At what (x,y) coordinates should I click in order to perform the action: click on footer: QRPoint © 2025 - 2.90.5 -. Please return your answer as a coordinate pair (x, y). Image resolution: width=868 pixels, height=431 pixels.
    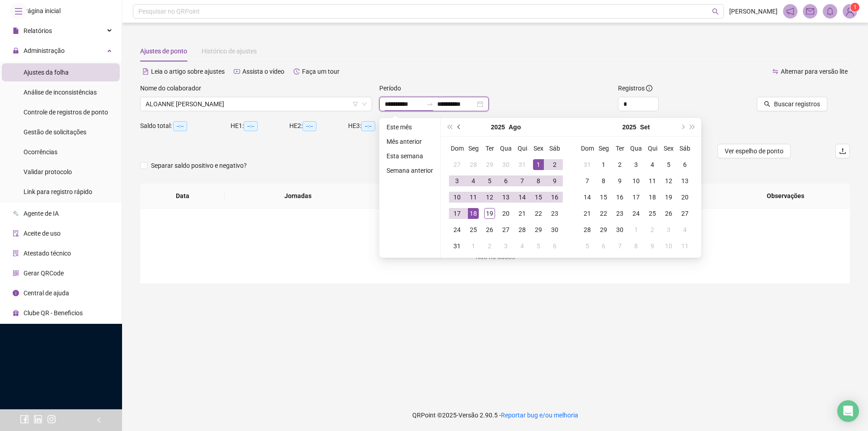
    Looking at the image, I should click on (495, 415).